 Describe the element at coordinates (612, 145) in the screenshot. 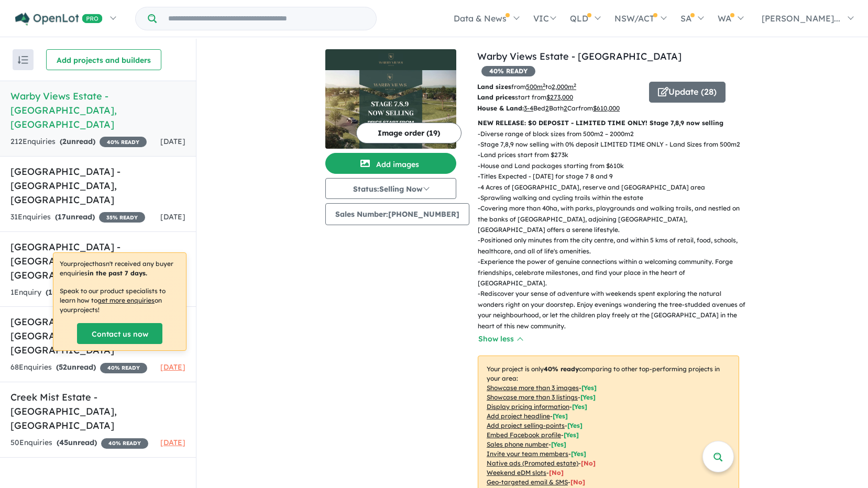

I see `p: - Stage 7,8,9 now selling with 0% deposit LIMITED TIME ONLY - Land Sizes from 500m2` at that location.